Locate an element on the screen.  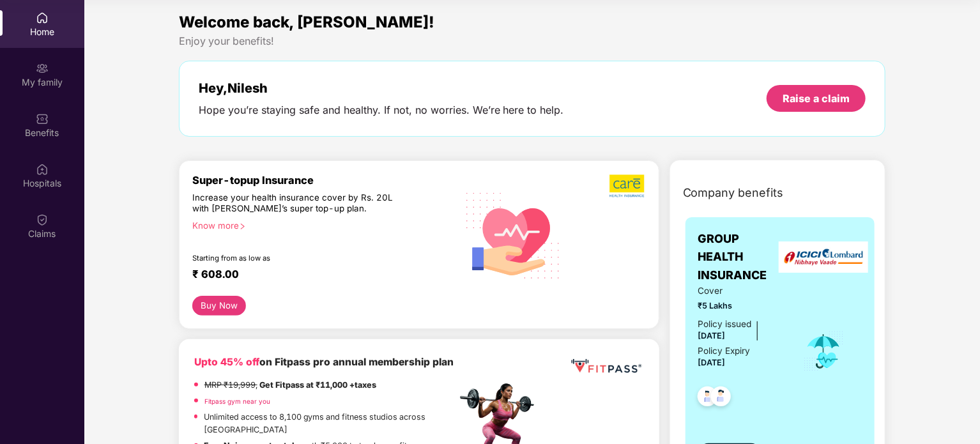
span: right is located at coordinates (242, 226).